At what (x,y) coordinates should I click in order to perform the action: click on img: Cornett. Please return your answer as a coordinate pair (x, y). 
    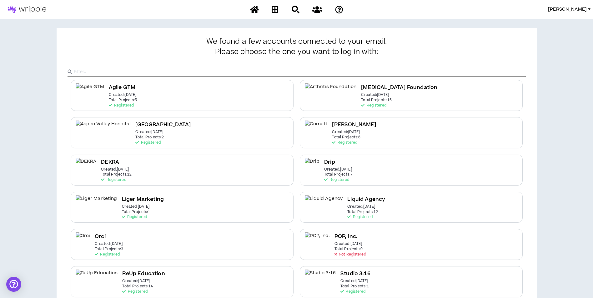
    Looking at the image, I should click on (316, 127).